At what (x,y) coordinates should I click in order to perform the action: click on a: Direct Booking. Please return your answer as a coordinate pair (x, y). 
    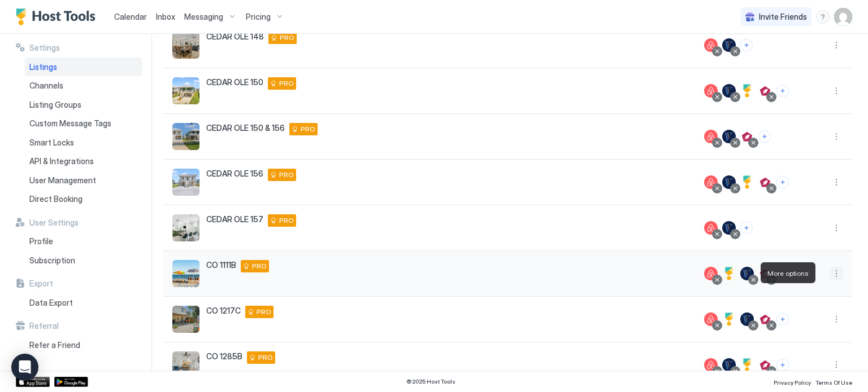
    Looking at the image, I should click on (83, 199).